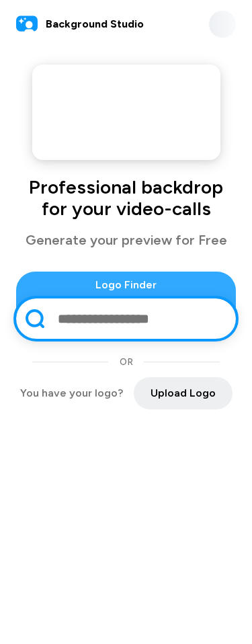 The width and height of the screenshot is (252, 644). Describe the element at coordinates (126, 198) in the screenshot. I see `h1: Professional backdrop for your video-calls` at that location.